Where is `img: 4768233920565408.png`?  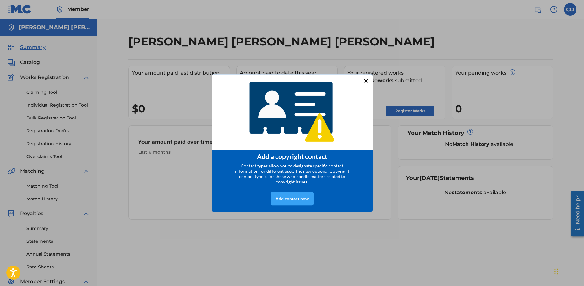
img: 4768233920565408.png is located at coordinates (292, 112).